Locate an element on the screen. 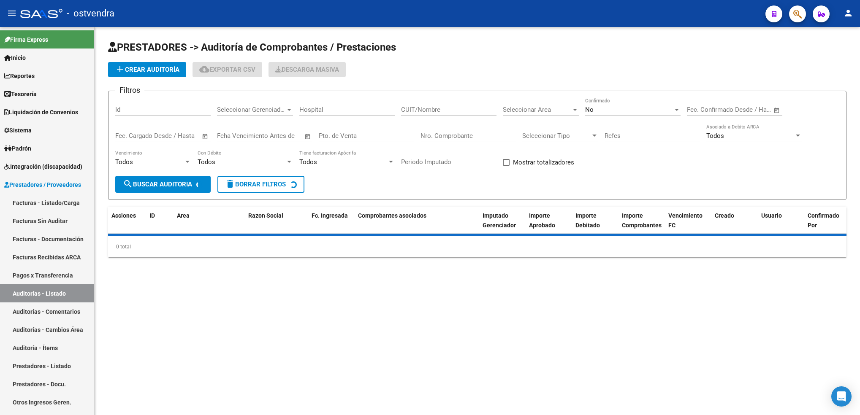  button: Buscar Auditoria is located at coordinates (163, 184).